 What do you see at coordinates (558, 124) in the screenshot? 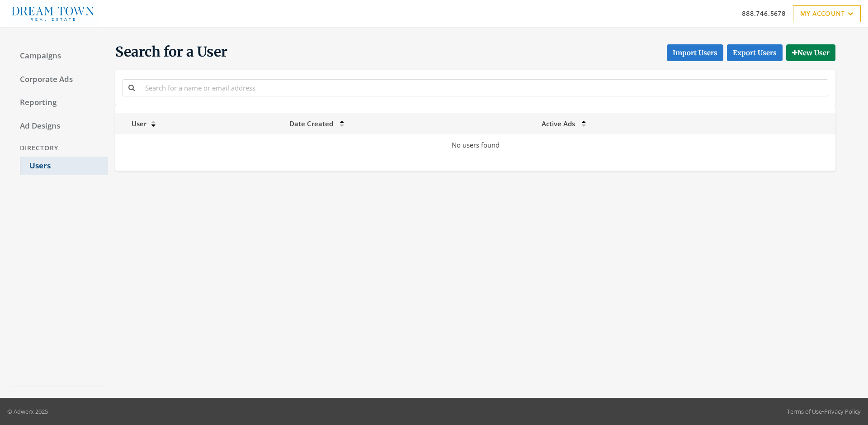
I see `span: Active Ads` at bounding box center [558, 124].